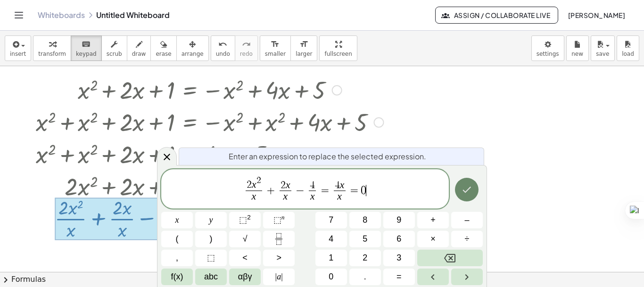  I want to click on i: keyboard, so click(86, 45).